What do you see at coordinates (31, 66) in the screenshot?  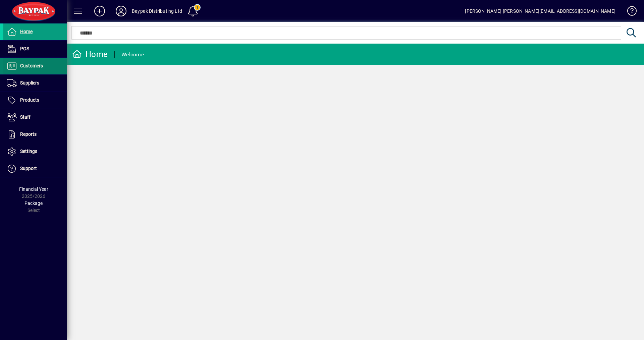 I see `span: Customers` at bounding box center [31, 66].